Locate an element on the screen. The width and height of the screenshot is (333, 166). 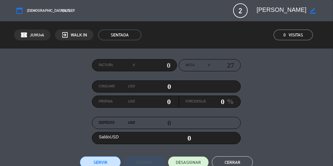
label: Consumo is located at coordinates (117, 87).